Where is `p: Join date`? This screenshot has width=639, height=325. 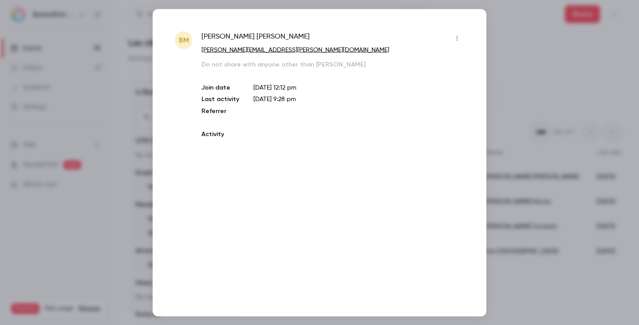 p: Join date is located at coordinates (220, 87).